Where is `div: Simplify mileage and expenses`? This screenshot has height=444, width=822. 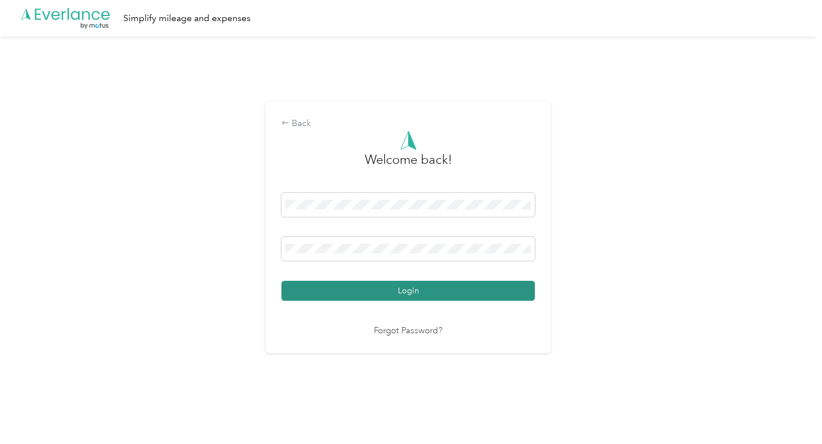
div: Simplify mileage and expenses is located at coordinates (187, 18).